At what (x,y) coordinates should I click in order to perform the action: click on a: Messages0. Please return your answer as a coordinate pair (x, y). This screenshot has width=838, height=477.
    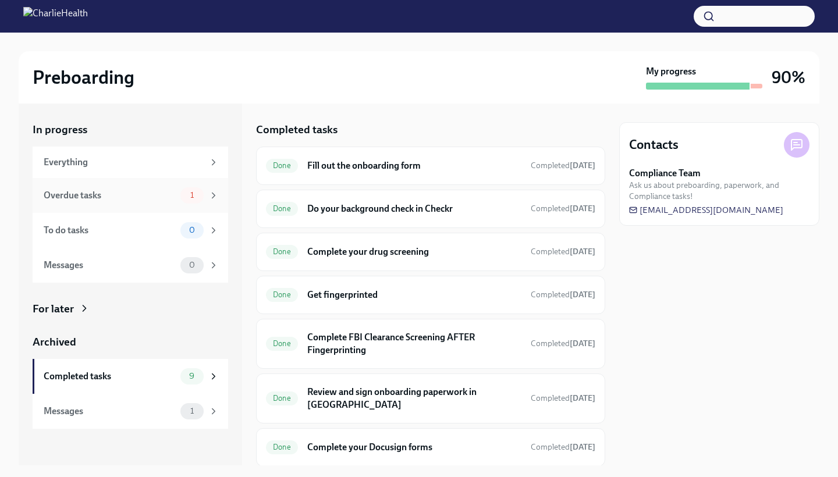
    Looking at the image, I should click on (130, 265).